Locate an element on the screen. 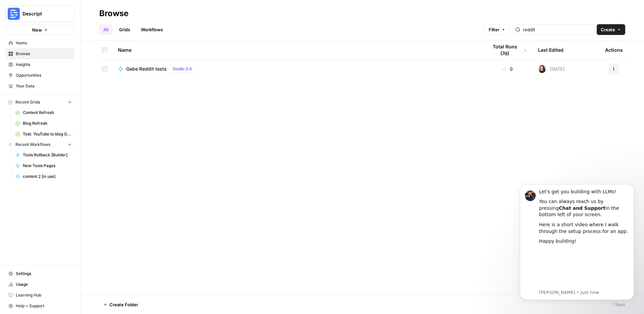 The width and height of the screenshot is (644, 314). span: New Tools Pages is located at coordinates (47, 165).